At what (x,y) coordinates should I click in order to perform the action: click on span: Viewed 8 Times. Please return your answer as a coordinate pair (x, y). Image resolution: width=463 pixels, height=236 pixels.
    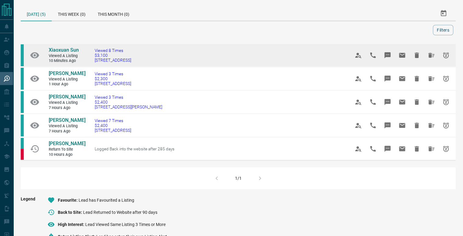
    Looking at the image, I should click on (113, 50).